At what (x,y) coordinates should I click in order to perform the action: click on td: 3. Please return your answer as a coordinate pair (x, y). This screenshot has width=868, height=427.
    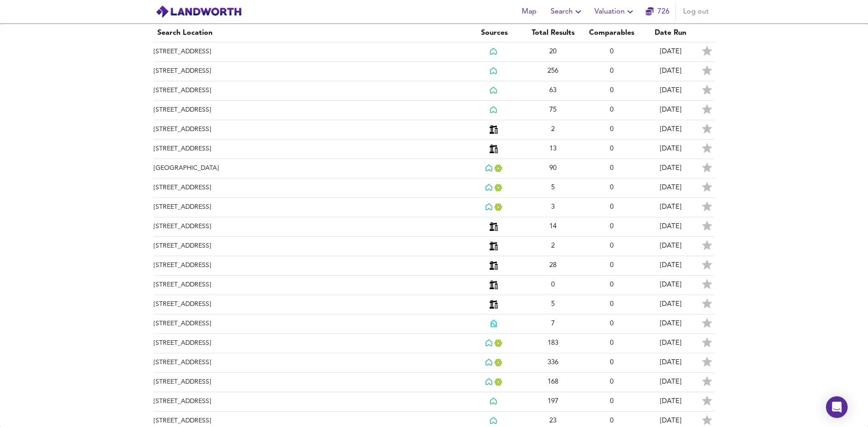
    Looking at the image, I should click on (553, 207).